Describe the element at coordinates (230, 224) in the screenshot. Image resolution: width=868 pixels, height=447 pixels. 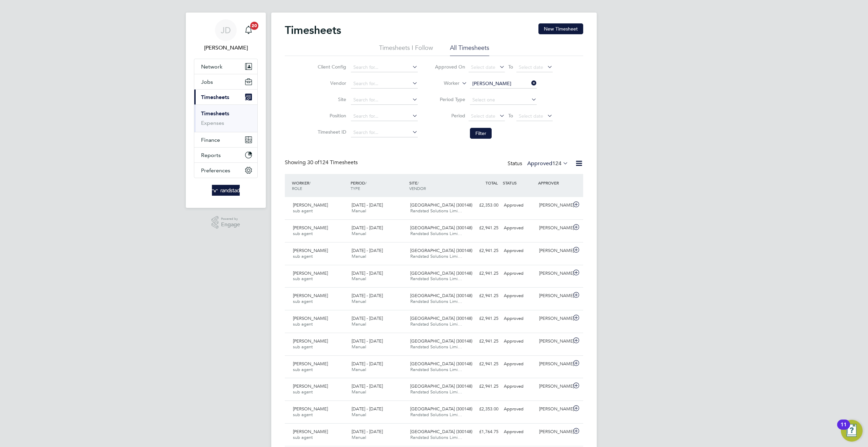
I see `span: Engage` at that location.